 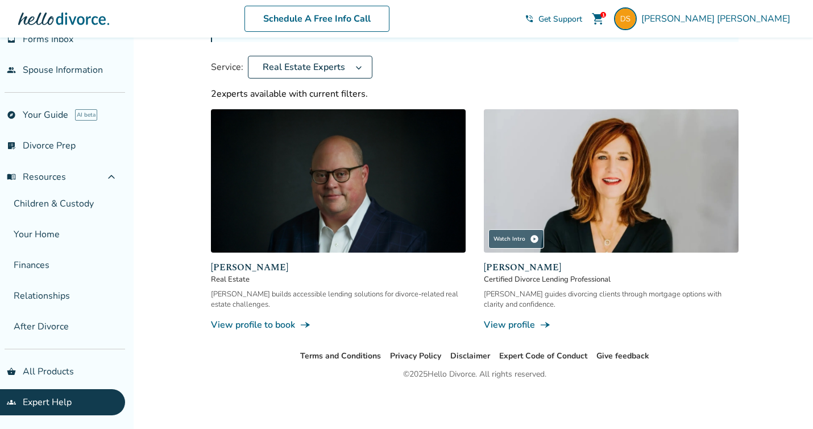 I want to click on a: Privacy Policy, so click(x=416, y=355).